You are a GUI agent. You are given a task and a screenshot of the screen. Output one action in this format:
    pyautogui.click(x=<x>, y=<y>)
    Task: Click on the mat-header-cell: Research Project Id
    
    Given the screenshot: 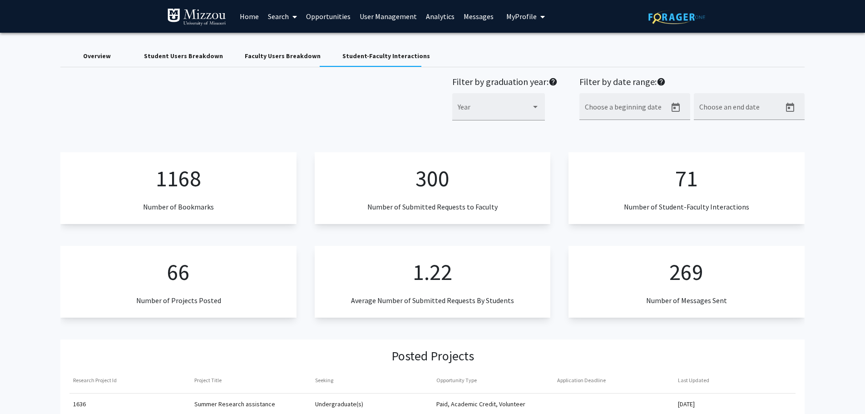 What is the action you would take?
    pyautogui.click(x=130, y=380)
    